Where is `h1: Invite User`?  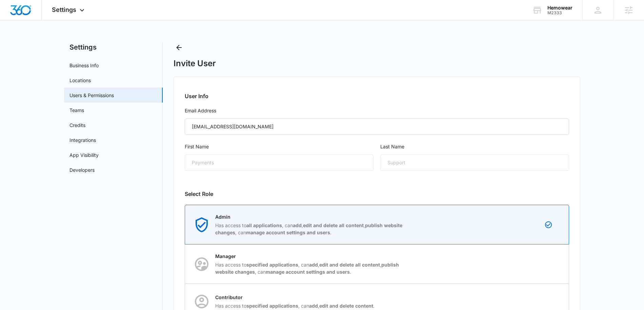
h1: Invite User is located at coordinates (195, 64).